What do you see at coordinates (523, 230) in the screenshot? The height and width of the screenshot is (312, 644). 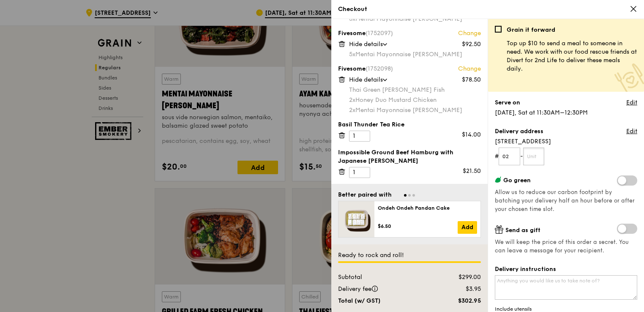 I see `span: Send as gift` at bounding box center [523, 230].